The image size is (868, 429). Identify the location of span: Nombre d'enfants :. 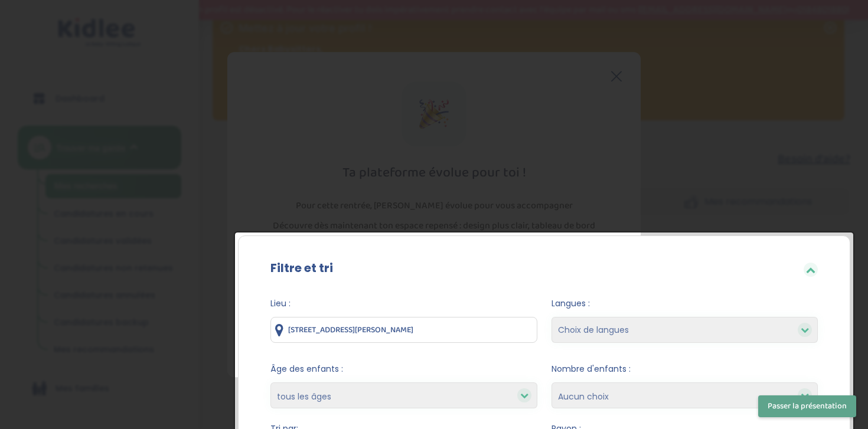
(684, 369).